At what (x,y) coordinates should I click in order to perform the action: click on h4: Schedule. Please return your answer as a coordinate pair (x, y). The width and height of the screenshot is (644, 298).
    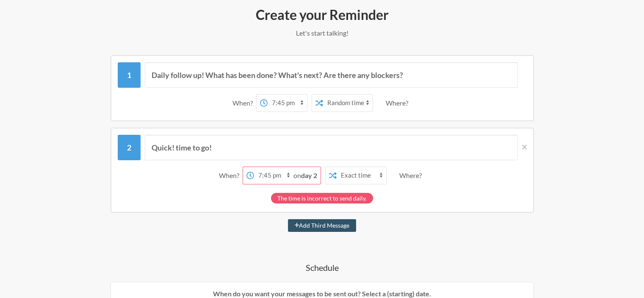
    Looking at the image, I should click on (322, 268).